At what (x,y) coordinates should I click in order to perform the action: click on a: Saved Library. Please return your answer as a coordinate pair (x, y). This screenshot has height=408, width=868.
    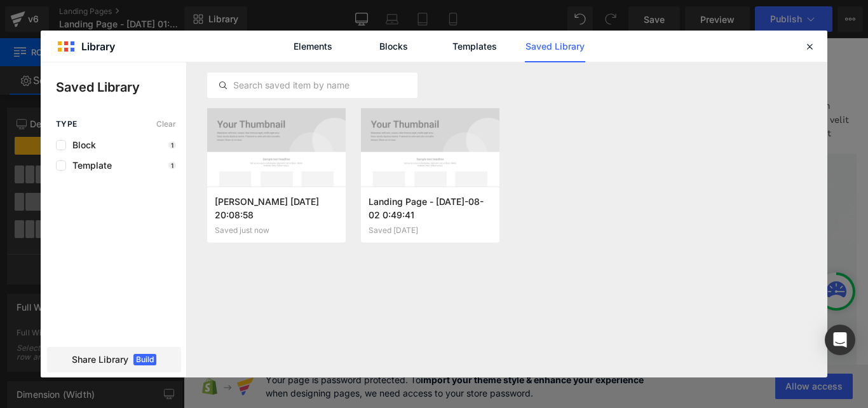
    Looking at the image, I should click on (555, 46).